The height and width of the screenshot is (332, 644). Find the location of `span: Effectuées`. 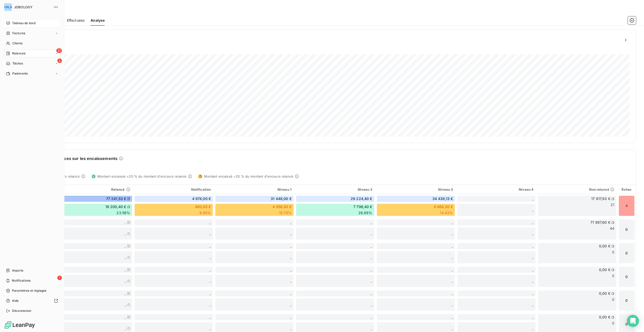

span: Effectuées is located at coordinates (76, 21).